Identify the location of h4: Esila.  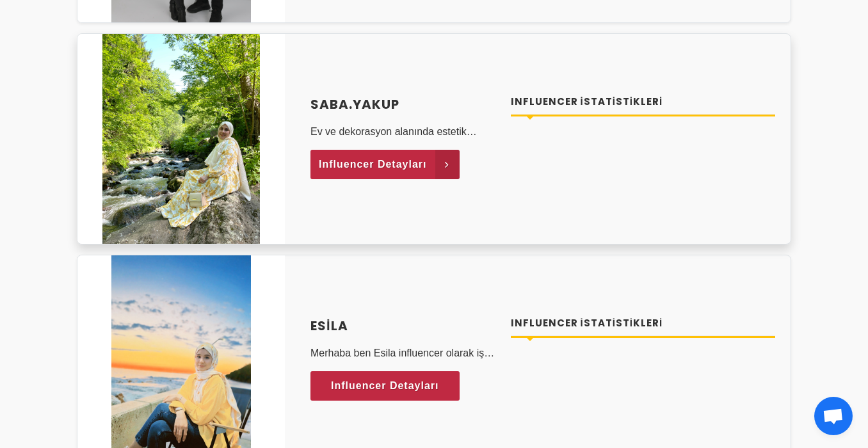
(402, 326).